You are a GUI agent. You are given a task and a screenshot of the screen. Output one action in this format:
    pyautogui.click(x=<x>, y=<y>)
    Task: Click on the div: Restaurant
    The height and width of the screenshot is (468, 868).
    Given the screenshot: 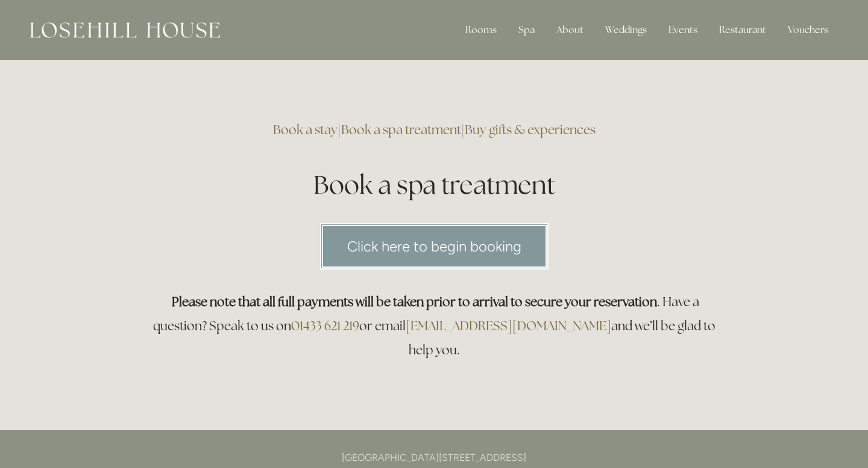 What is the action you would take?
    pyautogui.click(x=742, y=30)
    